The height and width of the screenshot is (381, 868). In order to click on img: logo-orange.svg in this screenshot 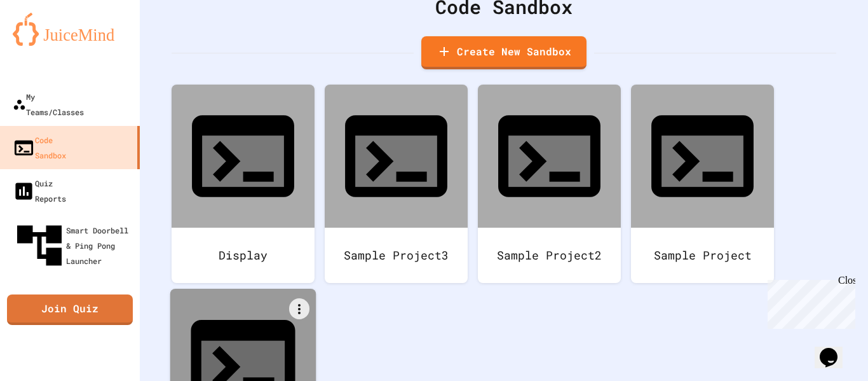, I will do `click(70, 29)`.